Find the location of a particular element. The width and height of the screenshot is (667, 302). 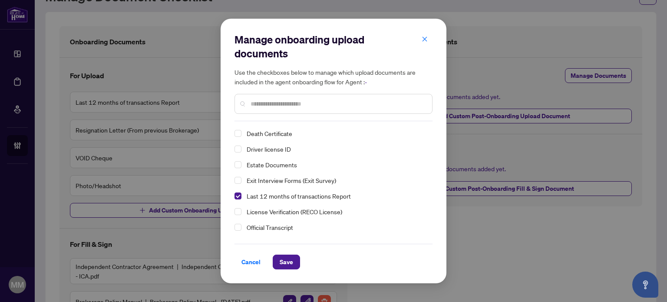

span: Cancel is located at coordinates (251, 262).